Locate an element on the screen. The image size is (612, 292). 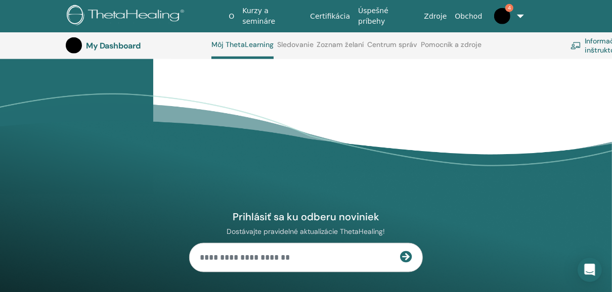
a: Certifikácia is located at coordinates (330, 16).